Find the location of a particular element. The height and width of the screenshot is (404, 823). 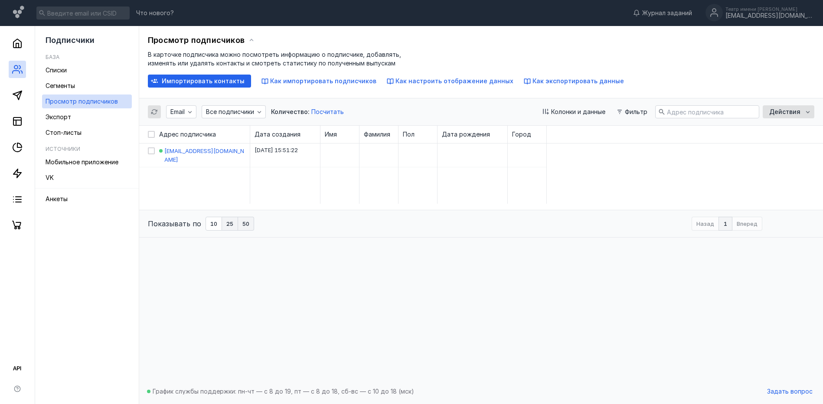

span: Email is located at coordinates (177, 112).